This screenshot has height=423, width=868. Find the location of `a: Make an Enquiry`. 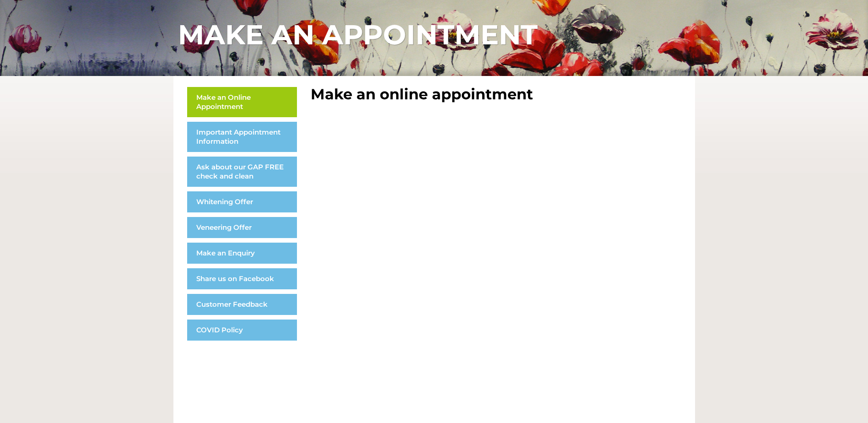

a: Make an Enquiry is located at coordinates (242, 253).